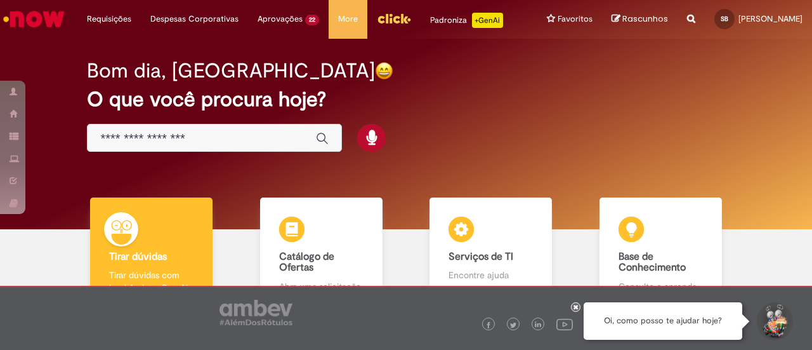  Describe the element at coordinates (256, 312) in the screenshot. I see `img: logo_footer_ambev_rotulo_gray.png` at that location.